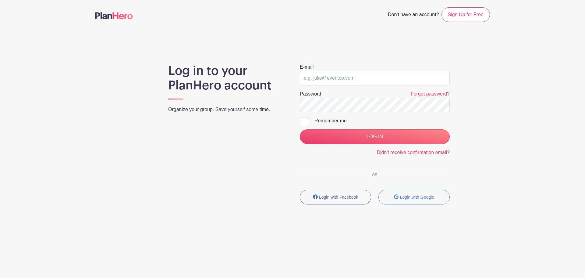 This screenshot has width=585, height=278. What do you see at coordinates (336, 197) in the screenshot?
I see `button: Login with Facebook` at bounding box center [336, 197].